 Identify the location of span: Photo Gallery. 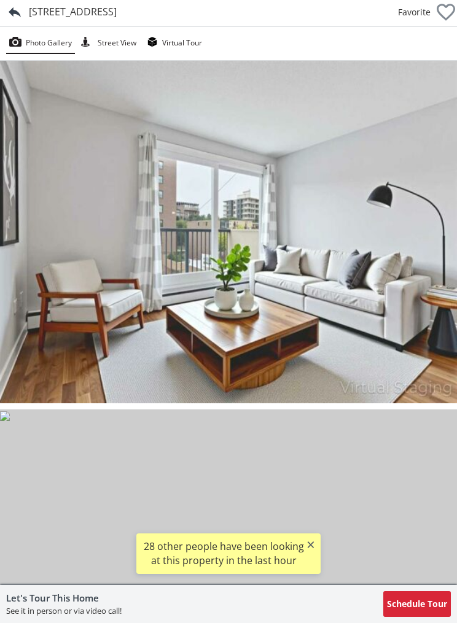
(49, 43).